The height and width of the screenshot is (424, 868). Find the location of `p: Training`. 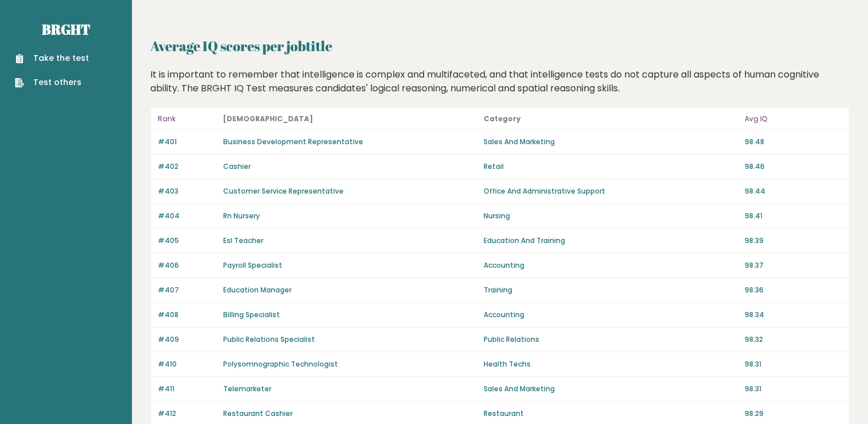

p: Training is located at coordinates (611, 290).